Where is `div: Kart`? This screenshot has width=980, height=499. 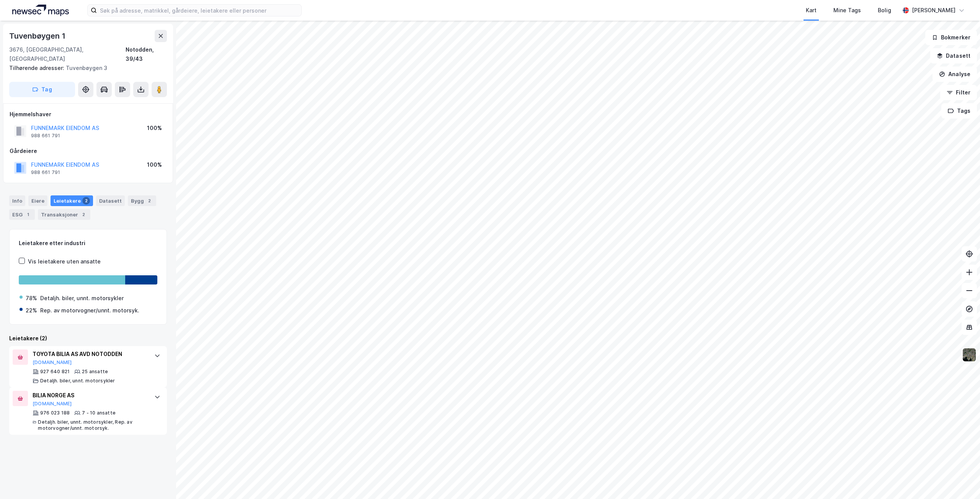 div: Kart is located at coordinates (811, 10).